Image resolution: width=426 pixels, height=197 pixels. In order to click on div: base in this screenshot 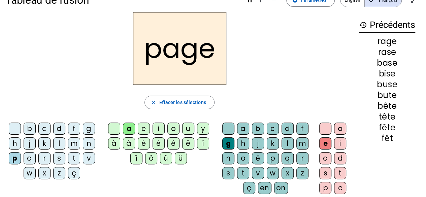, I will do `click(387, 63)`.